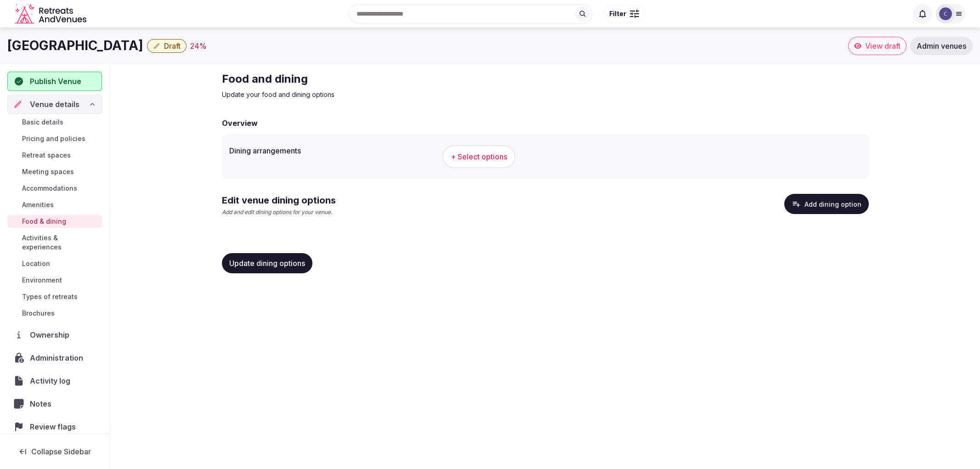 This screenshot has height=469, width=980. Describe the element at coordinates (61, 452) in the screenshot. I see `span: Collapse Sidebar` at that location.